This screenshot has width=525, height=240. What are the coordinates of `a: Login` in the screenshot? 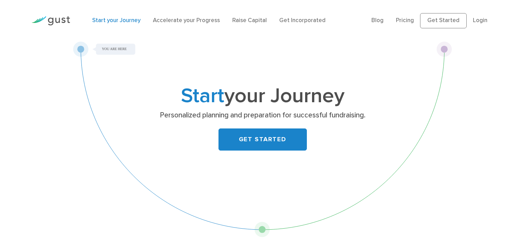 It's located at (480, 20).